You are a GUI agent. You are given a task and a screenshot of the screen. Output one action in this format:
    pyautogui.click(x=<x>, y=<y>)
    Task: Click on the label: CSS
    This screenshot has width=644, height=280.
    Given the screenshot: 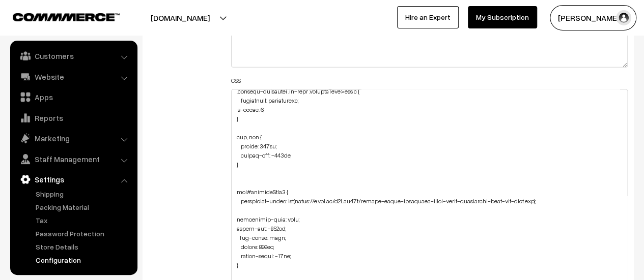 What is the action you would take?
    pyautogui.click(x=236, y=81)
    